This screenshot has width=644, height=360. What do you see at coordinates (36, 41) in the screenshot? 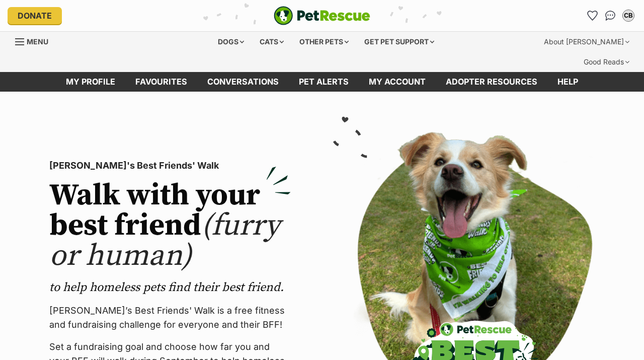
I see `a: Menu` at bounding box center [36, 41].